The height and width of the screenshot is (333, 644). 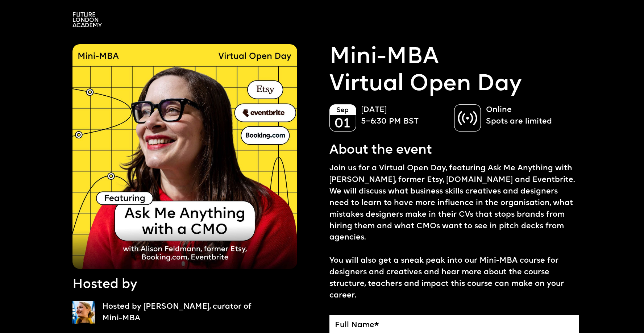 I want to click on label: Full Name, so click(x=454, y=325).